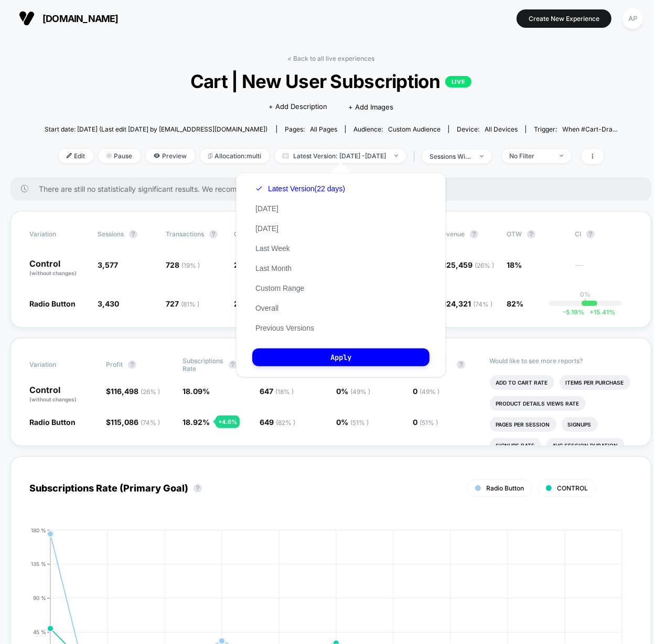 The height and width of the screenshot is (644, 654). What do you see at coordinates (170, 156) in the screenshot?
I see `span: Preview` at bounding box center [170, 156].